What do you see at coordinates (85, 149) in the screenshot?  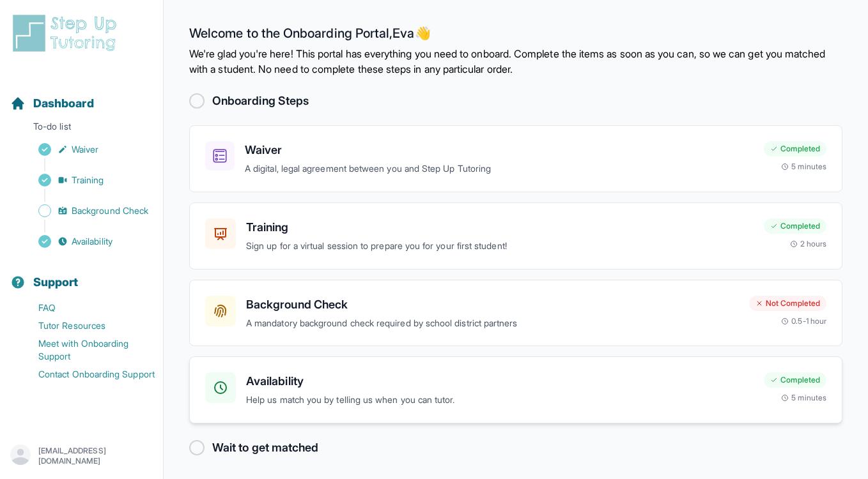 I see `span: Waiver` at bounding box center [85, 149].